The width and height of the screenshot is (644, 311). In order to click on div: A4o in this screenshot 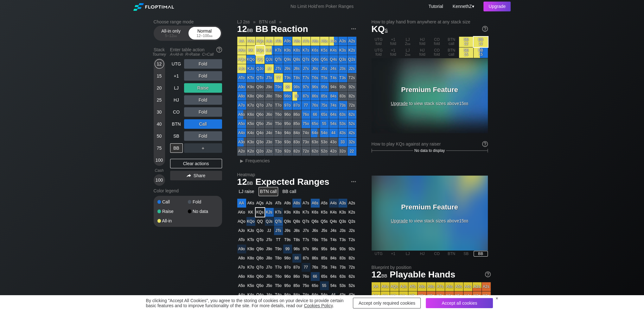, I will do `click(242, 133)`.